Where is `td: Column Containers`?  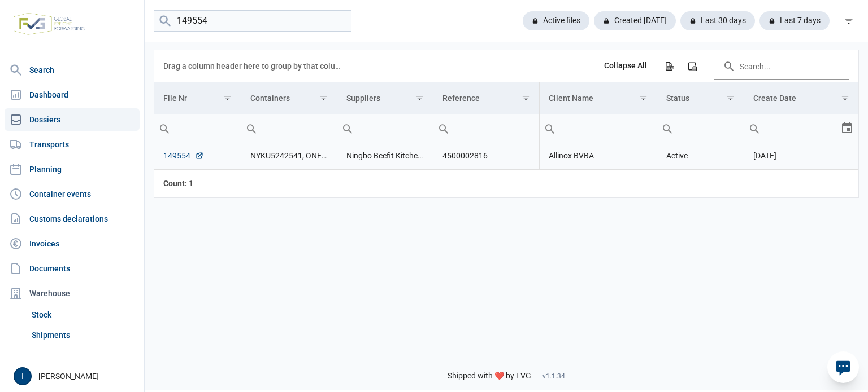 td: Column Containers is located at coordinates (290, 98).